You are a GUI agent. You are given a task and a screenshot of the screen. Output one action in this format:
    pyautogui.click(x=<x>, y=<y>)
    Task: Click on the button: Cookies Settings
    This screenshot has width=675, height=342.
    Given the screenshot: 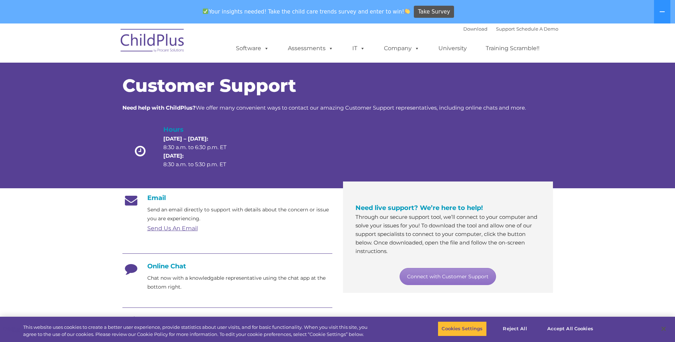 What is the action you would take?
    pyautogui.click(x=462, y=329)
    